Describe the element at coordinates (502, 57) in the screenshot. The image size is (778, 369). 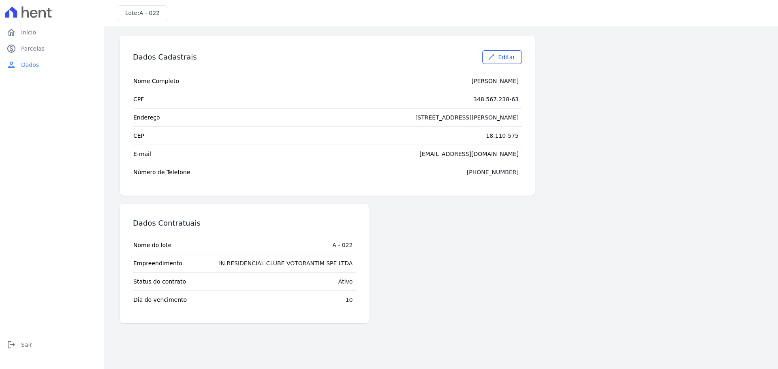
I see `a: Editar` at that location.